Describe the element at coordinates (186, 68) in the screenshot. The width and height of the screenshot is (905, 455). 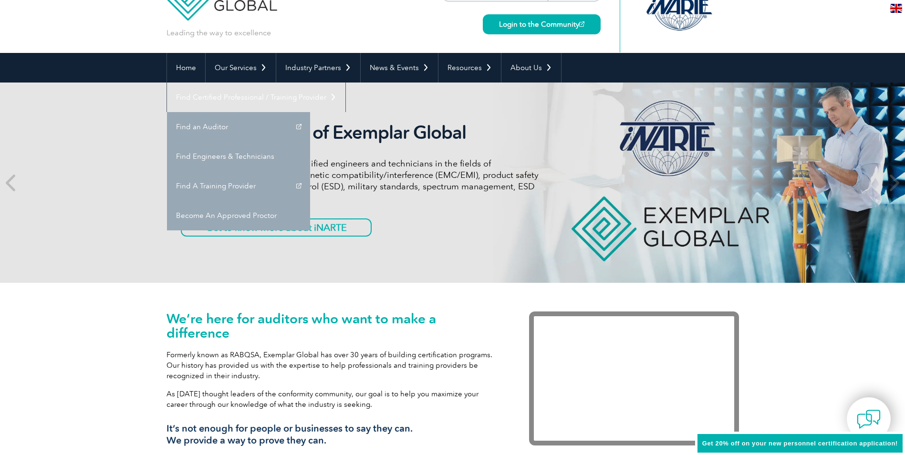
I see `a: Home` at that location.